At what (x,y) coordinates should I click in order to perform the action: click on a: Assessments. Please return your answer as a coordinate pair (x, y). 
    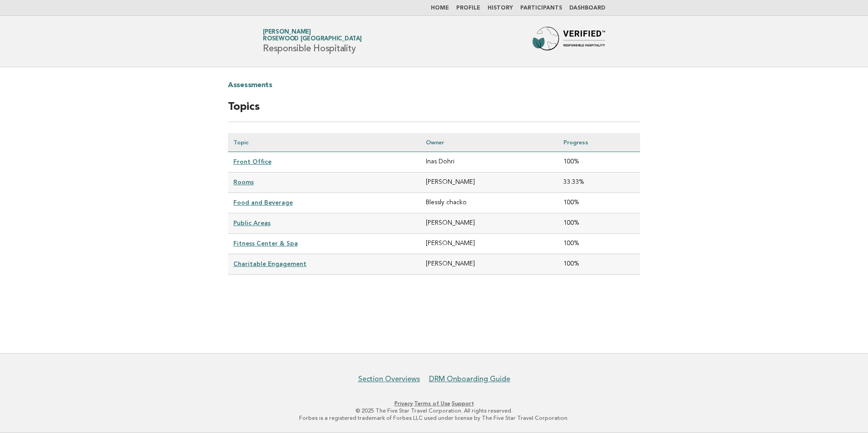
    Looking at the image, I should click on (250, 86).